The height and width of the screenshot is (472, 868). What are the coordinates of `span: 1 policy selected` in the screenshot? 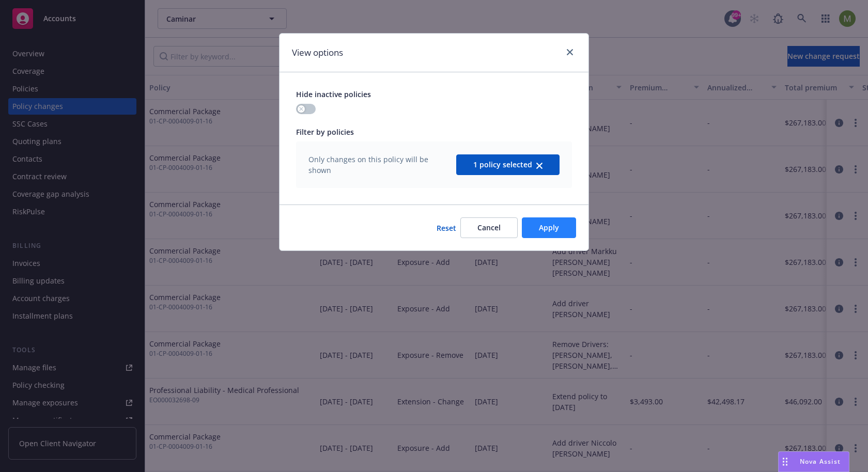 It's located at (502, 164).